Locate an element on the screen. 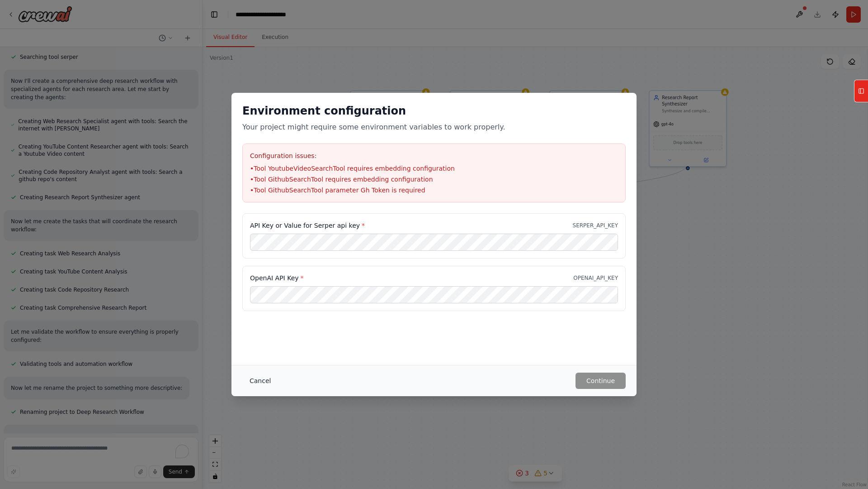  p: SERPER_API_KEY is located at coordinates (595, 225).